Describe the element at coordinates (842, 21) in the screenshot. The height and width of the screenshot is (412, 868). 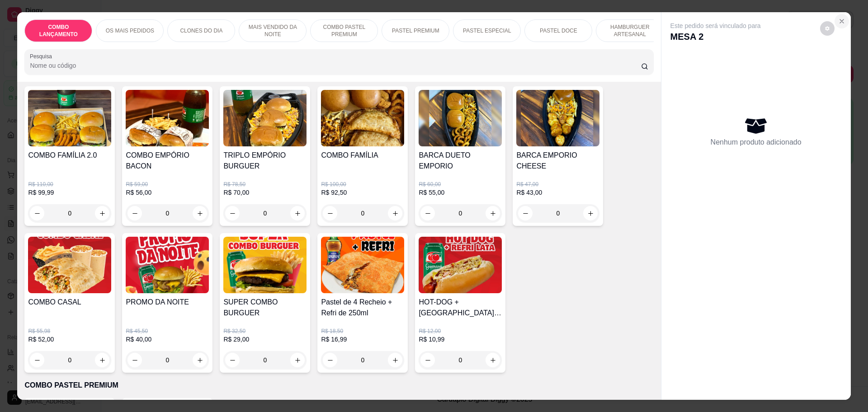
I see `button: Close` at that location.